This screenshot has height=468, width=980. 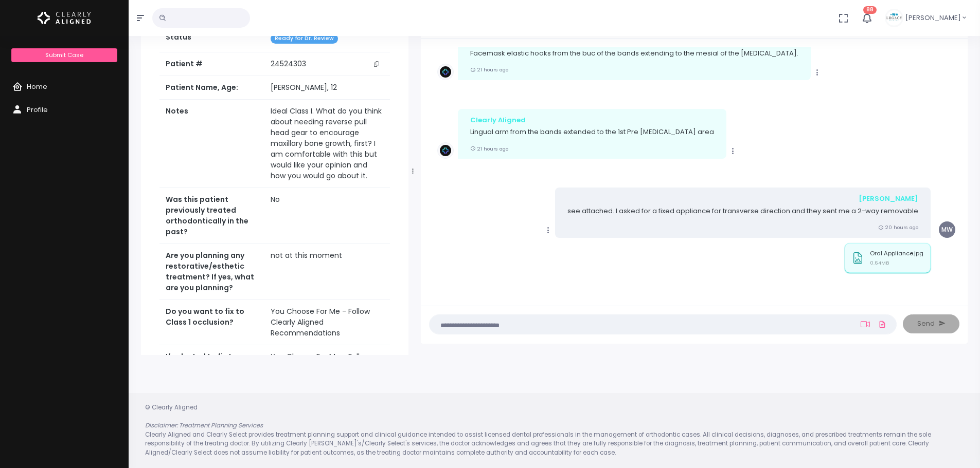 I want to click on th: Patient Name, Age:, so click(x=212, y=88).